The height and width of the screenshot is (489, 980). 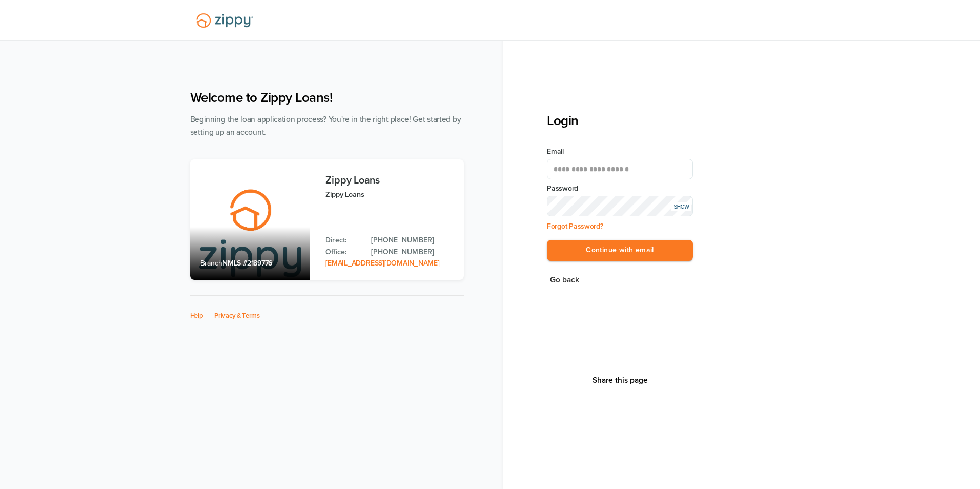 I want to click on label: Email, so click(x=619, y=152).